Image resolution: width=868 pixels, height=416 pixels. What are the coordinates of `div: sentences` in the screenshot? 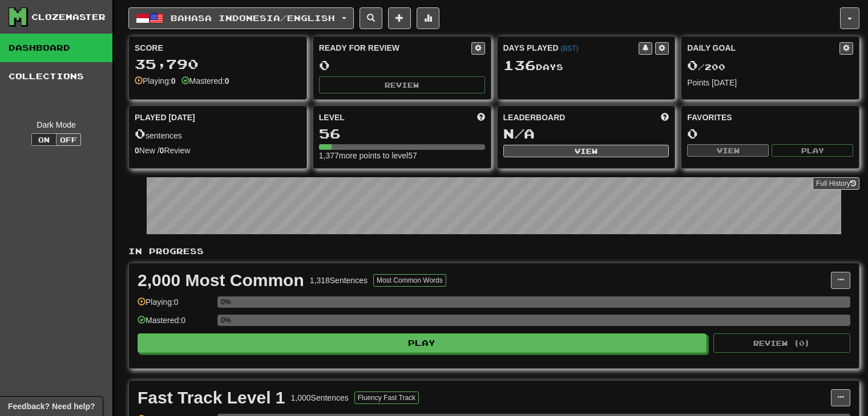 It's located at (217, 134).